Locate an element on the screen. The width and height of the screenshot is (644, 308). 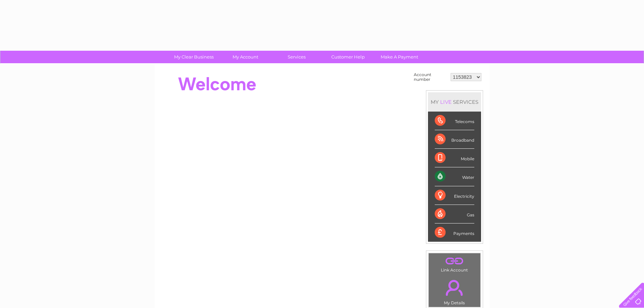
a: My Clear Business is located at coordinates (194, 57).